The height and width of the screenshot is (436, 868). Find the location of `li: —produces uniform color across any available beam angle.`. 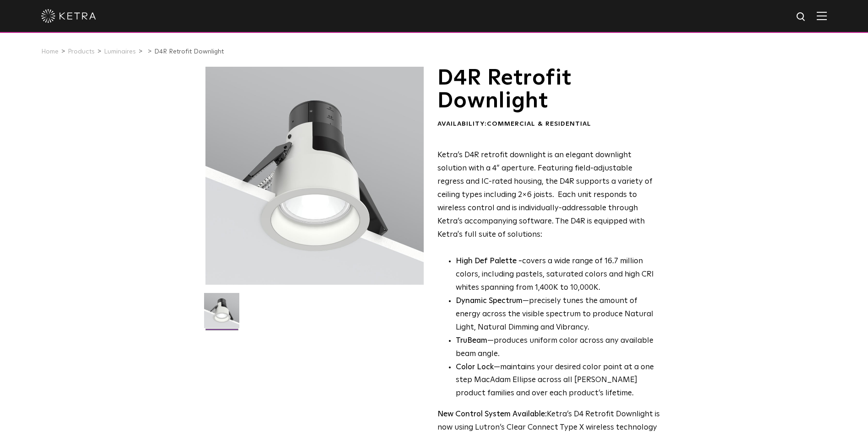

li: —produces uniform color across any available beam angle. is located at coordinates (558, 348).